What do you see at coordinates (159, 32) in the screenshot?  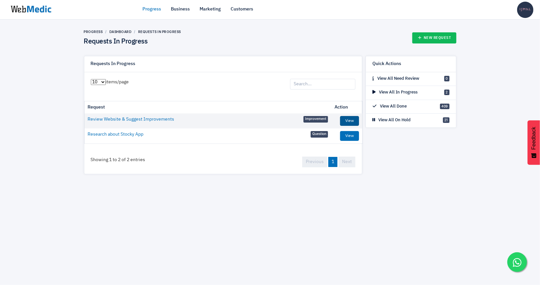 I see `a: Requests In Progress` at bounding box center [159, 32].